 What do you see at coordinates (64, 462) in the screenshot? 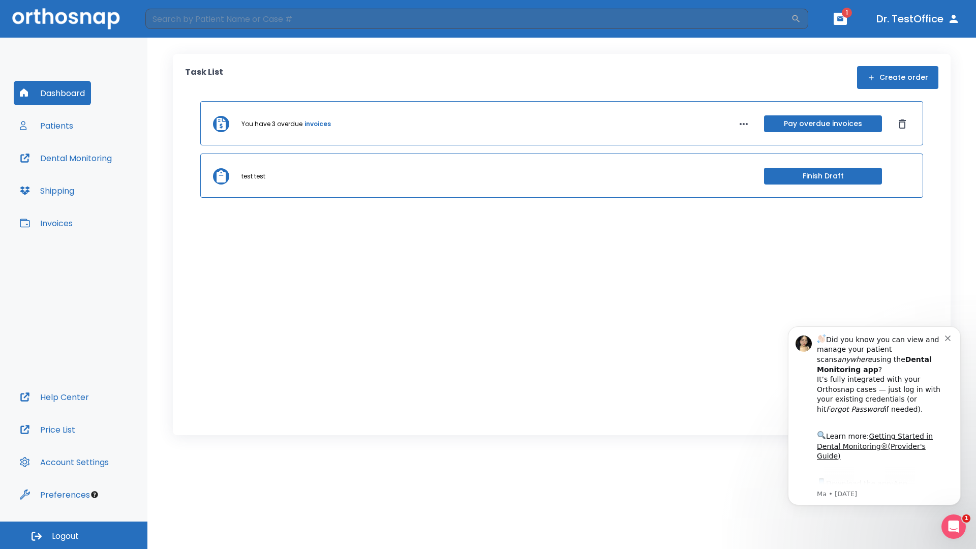
I see `button: Account Settings` at bounding box center [64, 462].